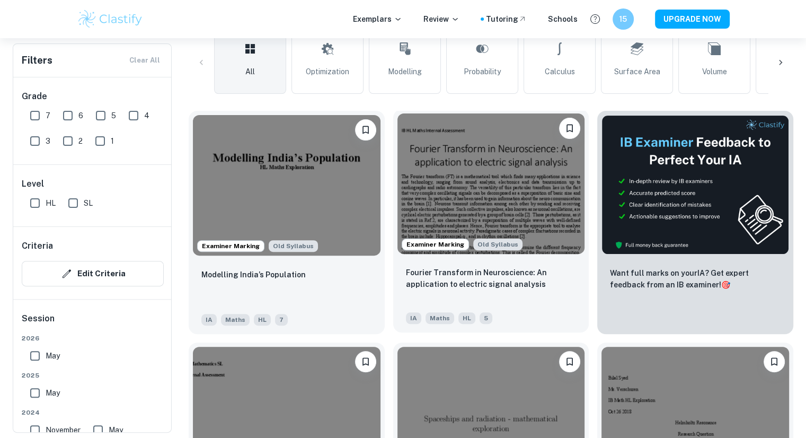  What do you see at coordinates (623, 19) in the screenshot?
I see `button: 15` at bounding box center [623, 19].